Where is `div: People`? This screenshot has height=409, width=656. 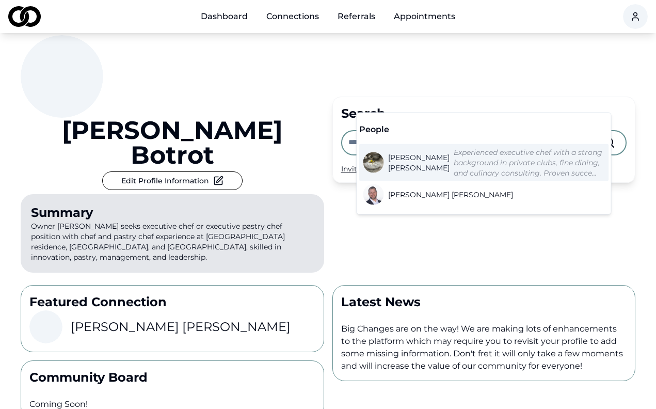 div: People is located at coordinates (484, 129).